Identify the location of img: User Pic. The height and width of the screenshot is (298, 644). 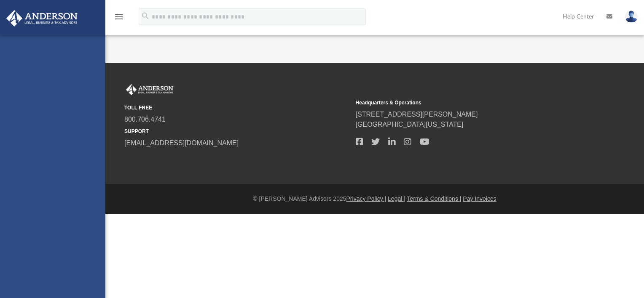
(631, 17).